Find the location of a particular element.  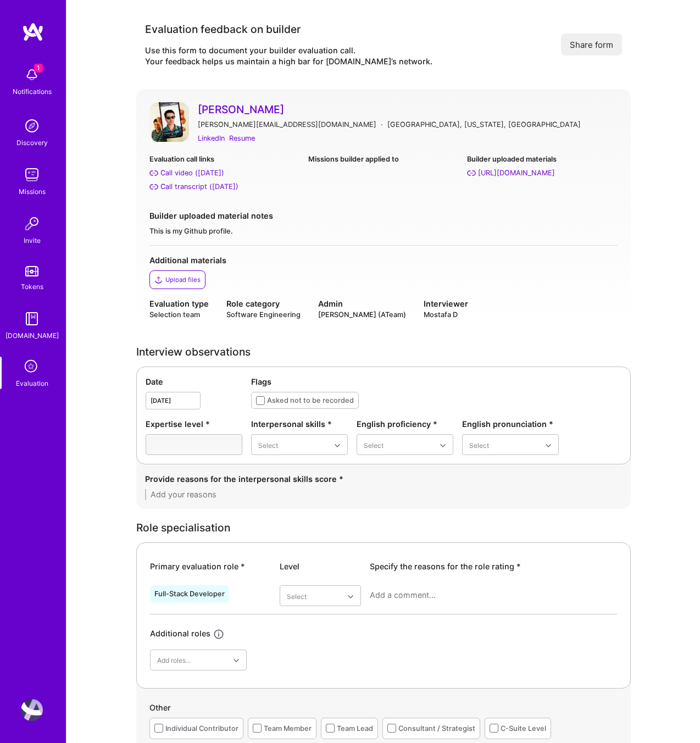

div: Upload files is located at coordinates (183, 279).